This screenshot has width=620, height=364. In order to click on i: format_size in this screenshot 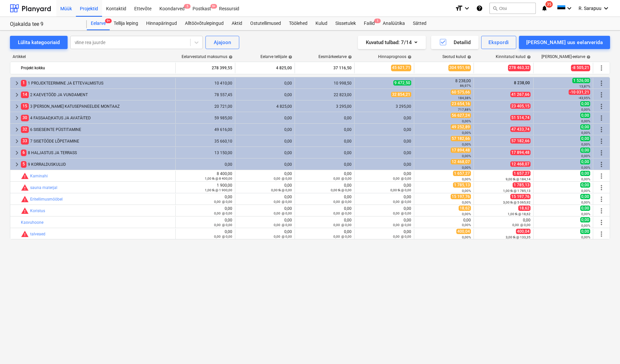, I will do `click(459, 8)`.